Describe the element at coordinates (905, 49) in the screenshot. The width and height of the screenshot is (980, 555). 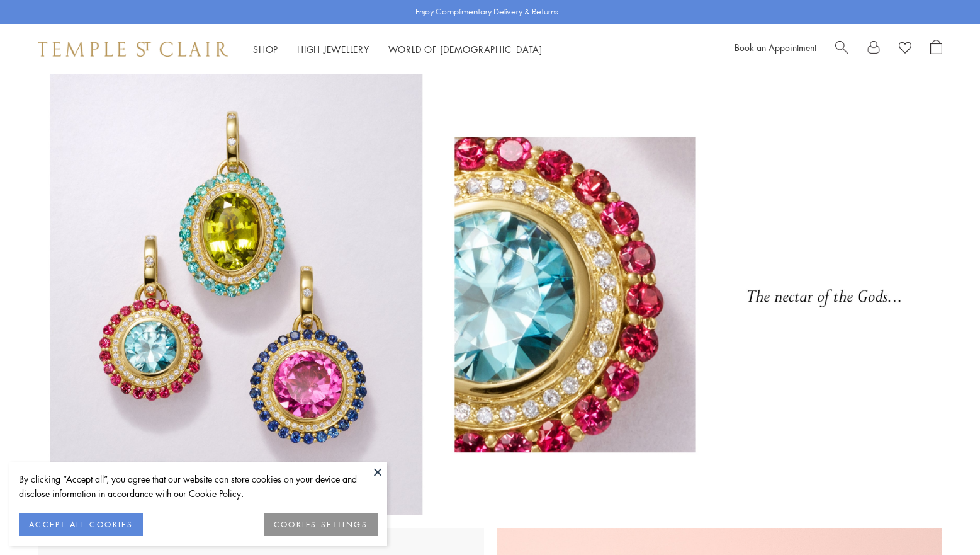
I see `a: View Wishlist` at that location.